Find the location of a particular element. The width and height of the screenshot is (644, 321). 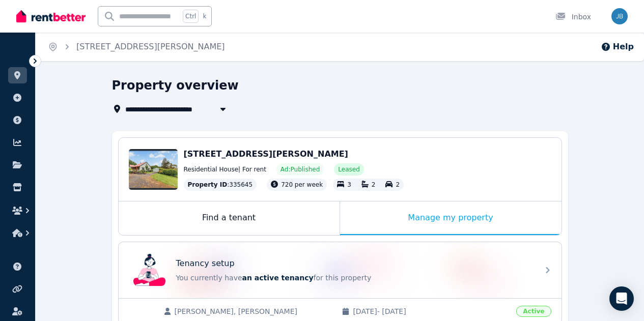

nav: Breadcrumb is located at coordinates (137, 47).